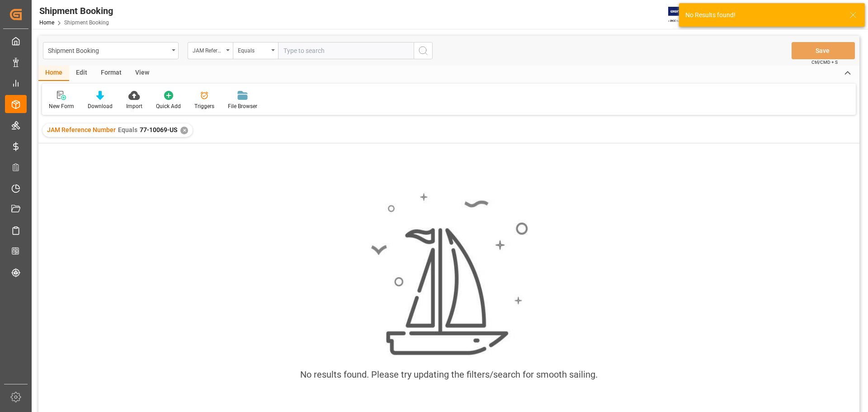 The height and width of the screenshot is (412, 868). I want to click on div: New Form, so click(61, 106).